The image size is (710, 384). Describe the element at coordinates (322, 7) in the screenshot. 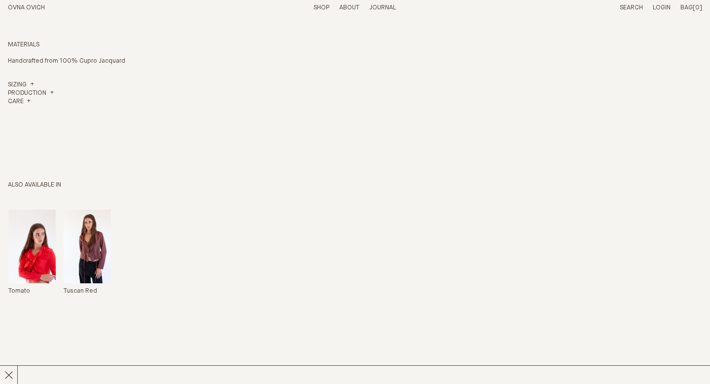

I see `a: Shop` at that location.